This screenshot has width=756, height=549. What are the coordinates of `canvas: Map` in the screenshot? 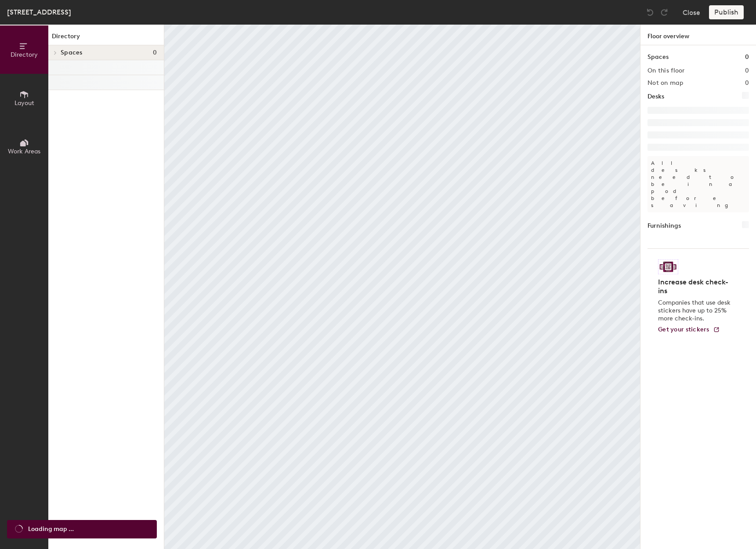 It's located at (402, 286).